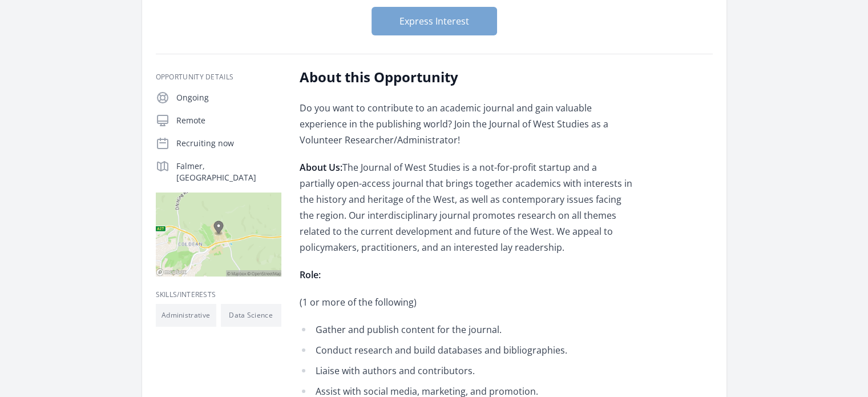 The width and height of the screenshot is (868, 397). What do you see at coordinates (310, 275) in the screenshot?
I see `strong: Role:` at bounding box center [310, 275].